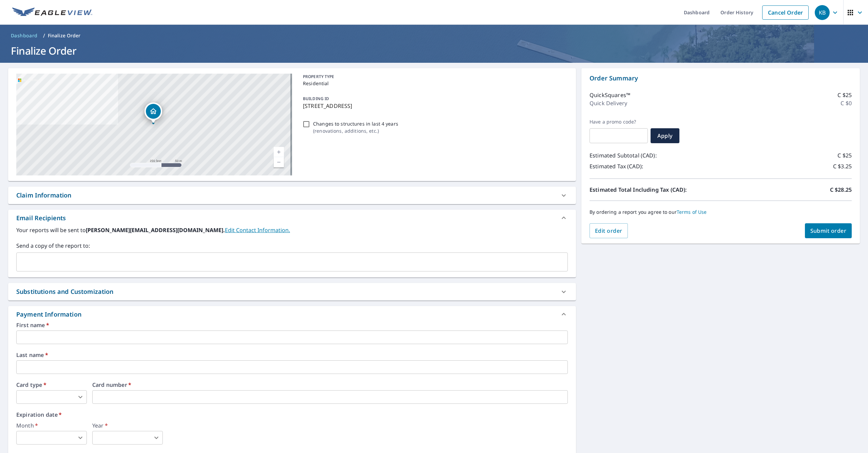 The width and height of the screenshot is (868, 453). What do you see at coordinates (619, 122) in the screenshot?
I see `label: Have a promo code?` at bounding box center [619, 122].